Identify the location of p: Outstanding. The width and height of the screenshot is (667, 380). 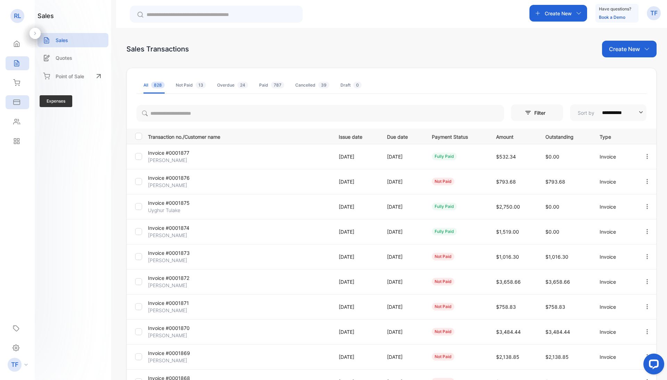
(566, 136).